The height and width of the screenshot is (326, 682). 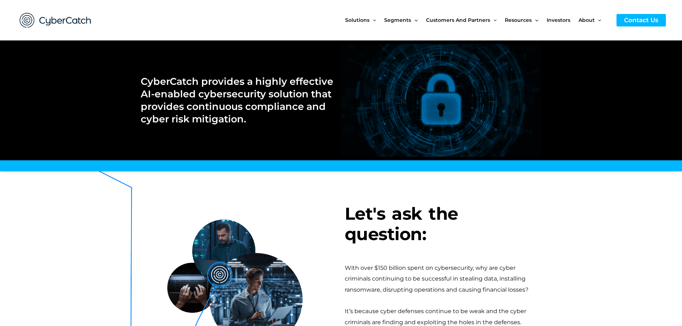 I want to click on div: With over $150 billion spent on cybersecurity, why are cyber criminals continuing to be successfu..., so click(x=443, y=279).